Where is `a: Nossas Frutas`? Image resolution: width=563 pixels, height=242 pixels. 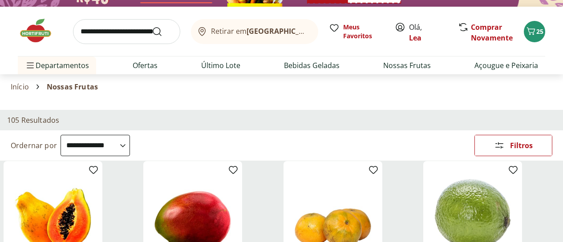 a: Nossas Frutas is located at coordinates (407, 65).